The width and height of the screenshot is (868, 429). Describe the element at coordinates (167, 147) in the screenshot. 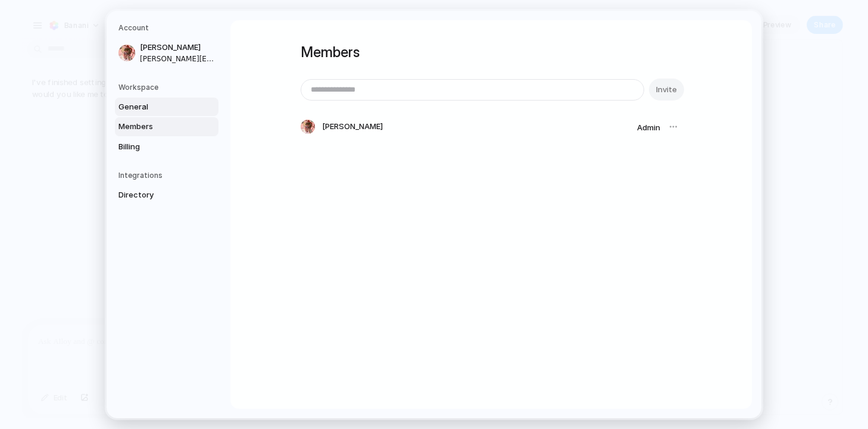

I see `a: Billing` at that location.